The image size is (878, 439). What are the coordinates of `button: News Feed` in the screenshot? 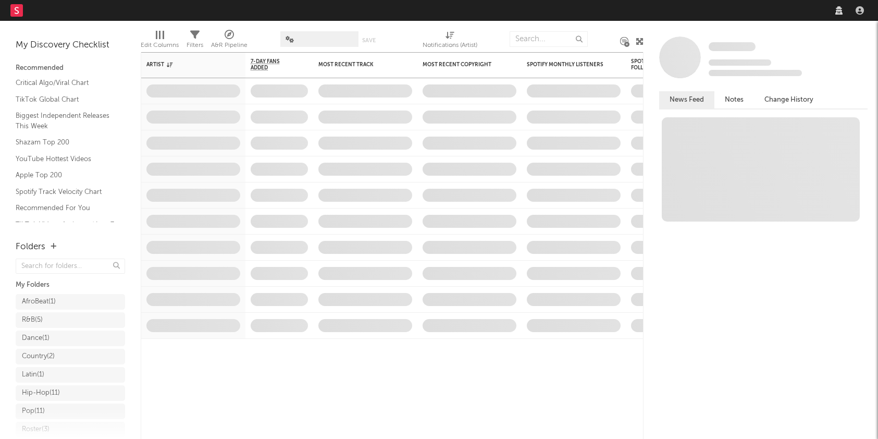 It's located at (686, 99).